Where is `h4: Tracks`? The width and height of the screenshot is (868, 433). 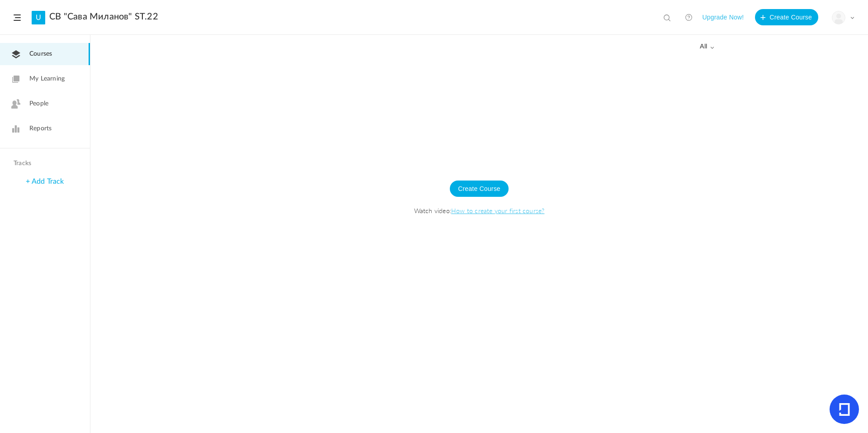
h4: Tracks is located at coordinates (44, 163).